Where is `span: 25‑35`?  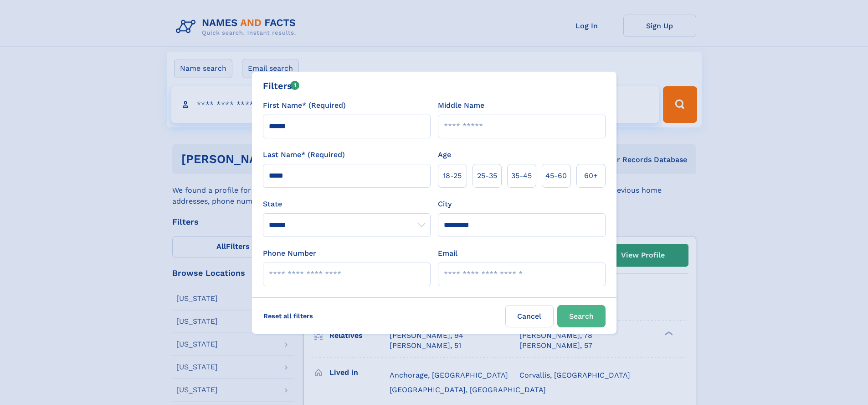 span: 25‑35 is located at coordinates (487, 176).